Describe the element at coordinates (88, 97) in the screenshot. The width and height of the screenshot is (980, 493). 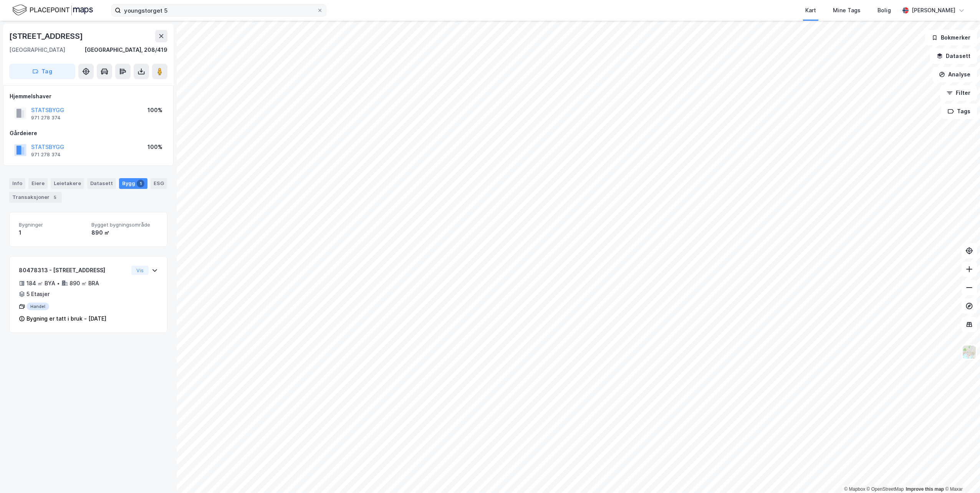
I see `div: Hjemmelshaver` at that location.